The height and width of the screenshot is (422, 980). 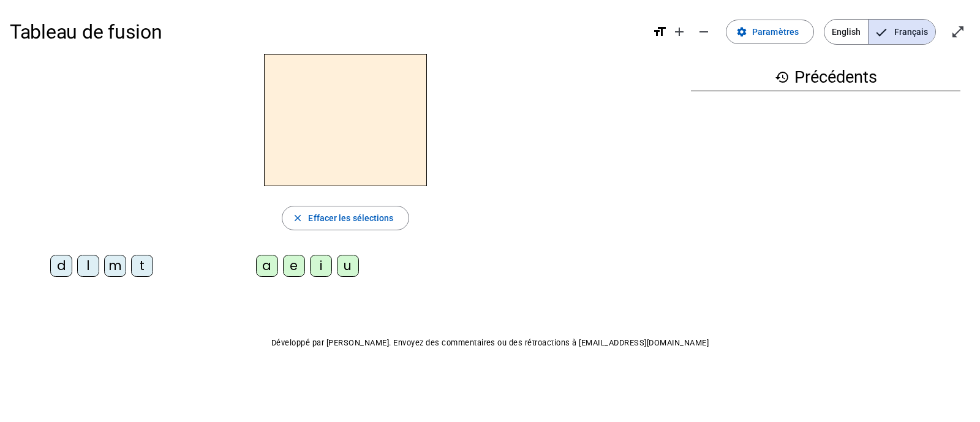 I want to click on mat-icon: format_size, so click(x=659, y=32).